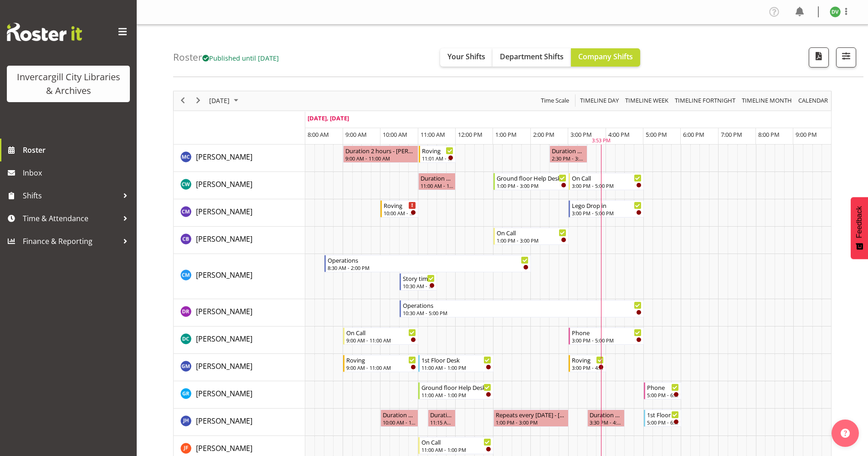 The image size is (868, 456). What do you see at coordinates (606, 57) in the screenshot?
I see `span: Company Shifts` at bounding box center [606, 57].